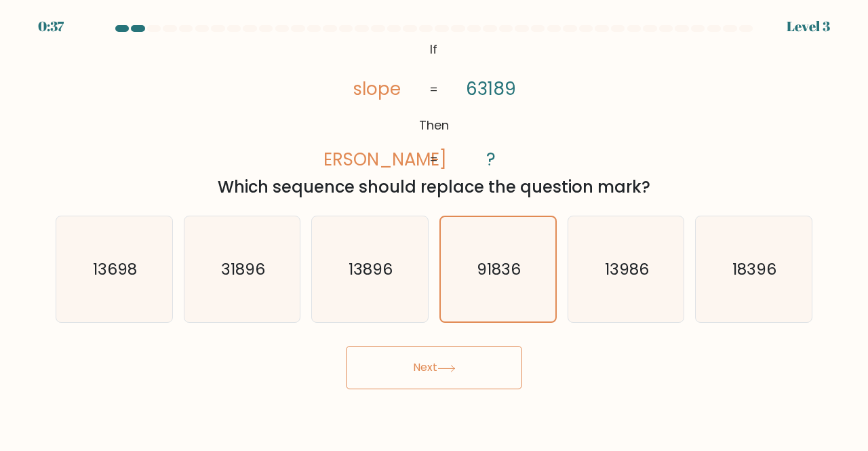 The height and width of the screenshot is (451, 868). I want to click on div: Which sequence should replace the question mark?, so click(434, 188).